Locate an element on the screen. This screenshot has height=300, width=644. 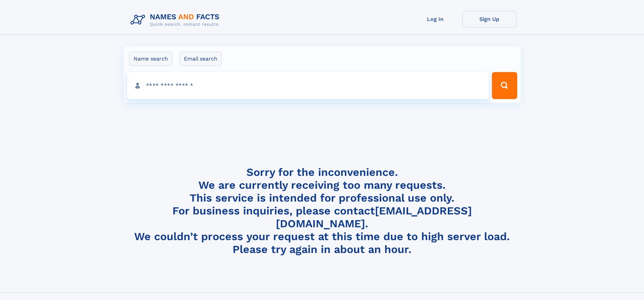
label: Name search is located at coordinates (151, 59).